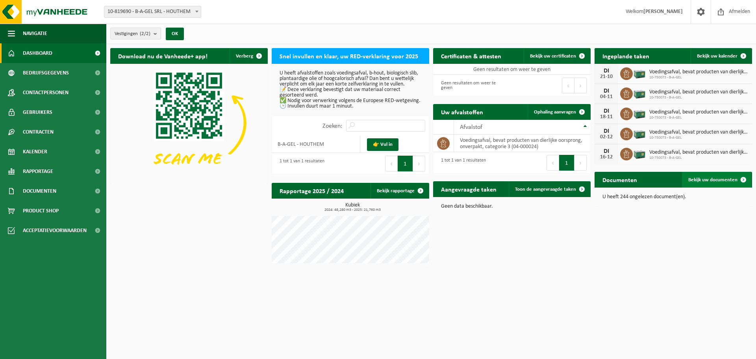  Describe the element at coordinates (35, 33) in the screenshot. I see `span: Navigatie` at that location.